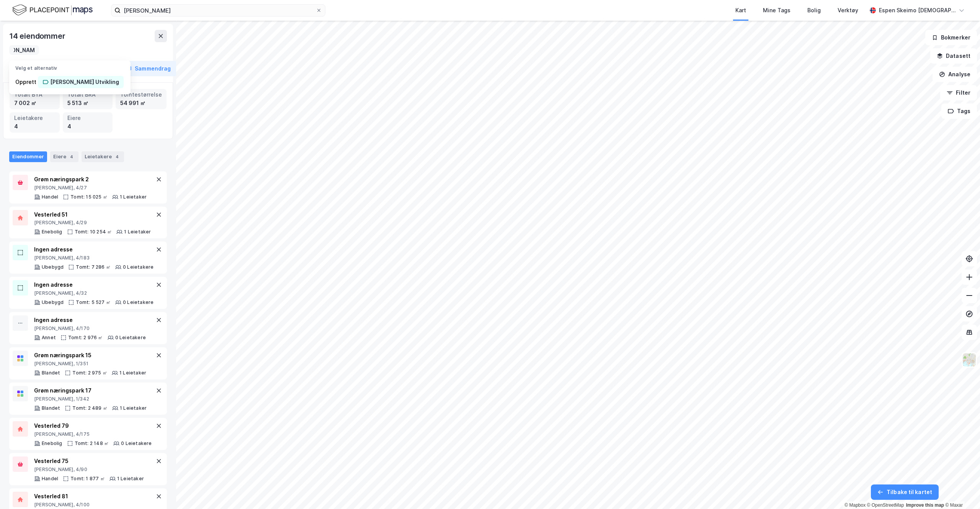  I want to click on img: logo.f888ab2527a4732fd821a326f86c7f29.svg, so click(52, 10).